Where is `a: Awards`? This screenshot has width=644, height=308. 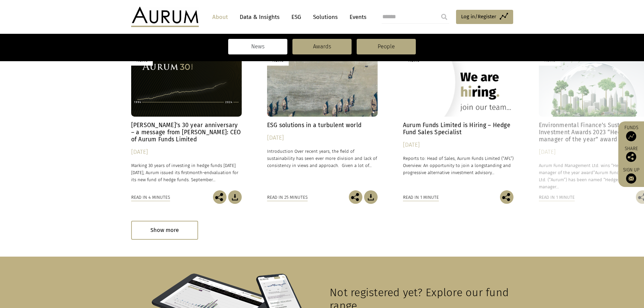 a: Awards is located at coordinates (322, 47).